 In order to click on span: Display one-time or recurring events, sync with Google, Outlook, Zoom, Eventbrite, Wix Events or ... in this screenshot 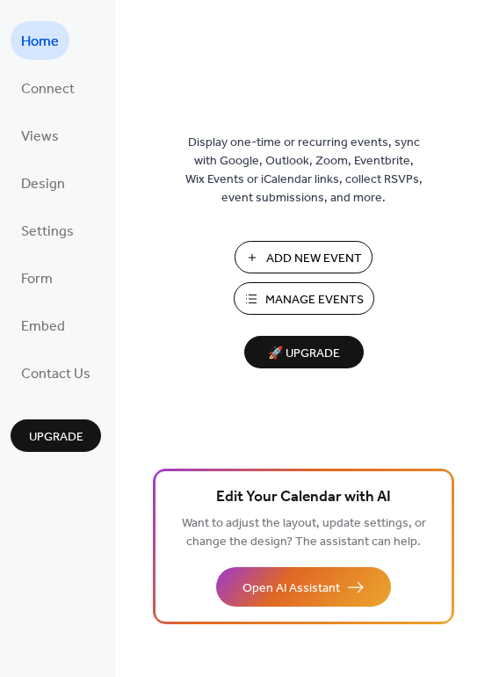, I will do `click(304, 171)`.